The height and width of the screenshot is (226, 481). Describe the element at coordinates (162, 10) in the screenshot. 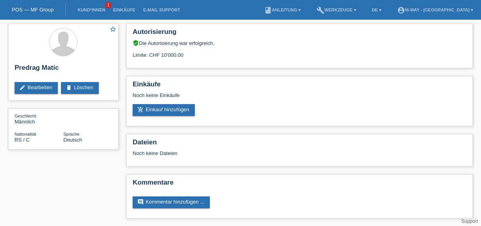

I see `a: E-Mail Support` at that location.